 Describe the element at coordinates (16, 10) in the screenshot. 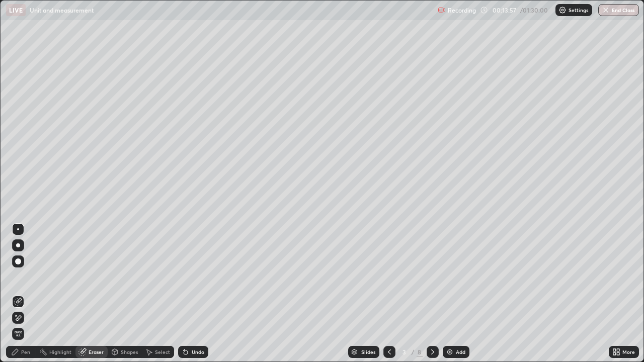

I see `p: LIVE` at that location.